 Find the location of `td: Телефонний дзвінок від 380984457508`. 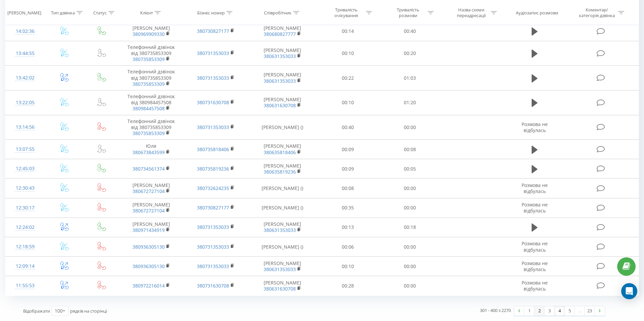

td: Телефонний дзвінок від 380984457508 is located at coordinates (152, 102).